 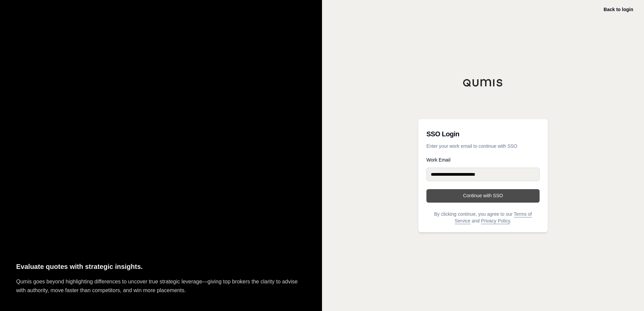 I want to click on p: Qumis goes beyond highlighting differences to uncover true strategic leverage—giving top brokers ..., so click(x=161, y=286).